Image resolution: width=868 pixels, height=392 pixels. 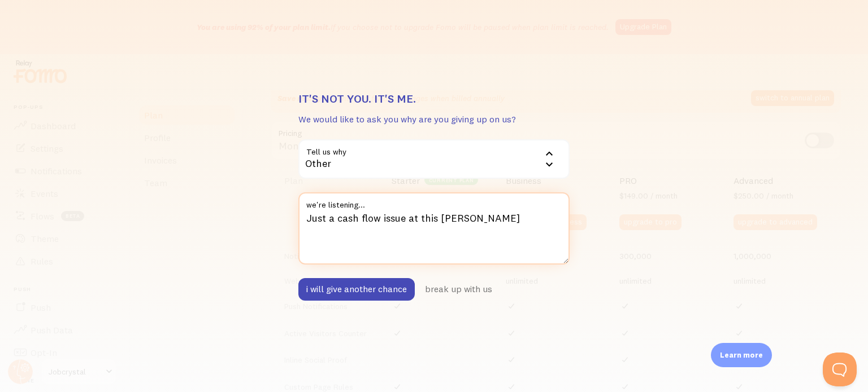 What do you see at coordinates (742, 355) in the screenshot?
I see `p: Learn more` at bounding box center [742, 355].